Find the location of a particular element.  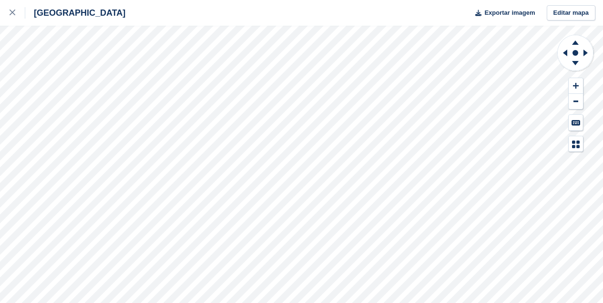

span: Exportar imagem is located at coordinates (510, 13).